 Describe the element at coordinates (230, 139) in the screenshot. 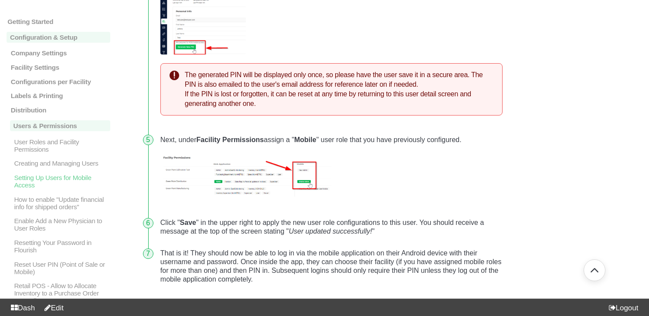

I see `strong: Facility Permissions` at that location.